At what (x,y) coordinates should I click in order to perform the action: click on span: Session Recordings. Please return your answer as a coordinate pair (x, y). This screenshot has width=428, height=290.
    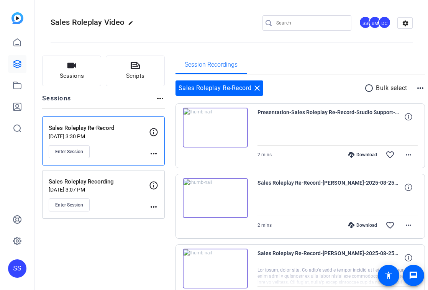
    Looking at the image, I should click on (211, 65).